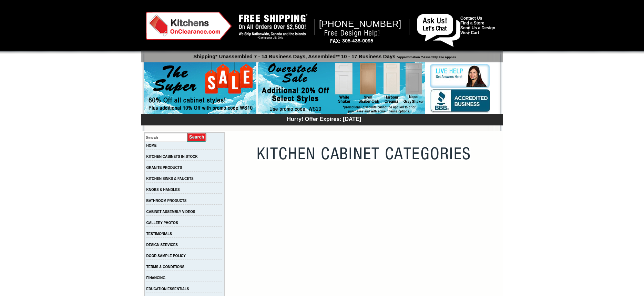 The width and height of the screenshot is (644, 296). Describe the element at coordinates (189, 26) in the screenshot. I see `img: Kitchens on Clearance Logo` at that location.